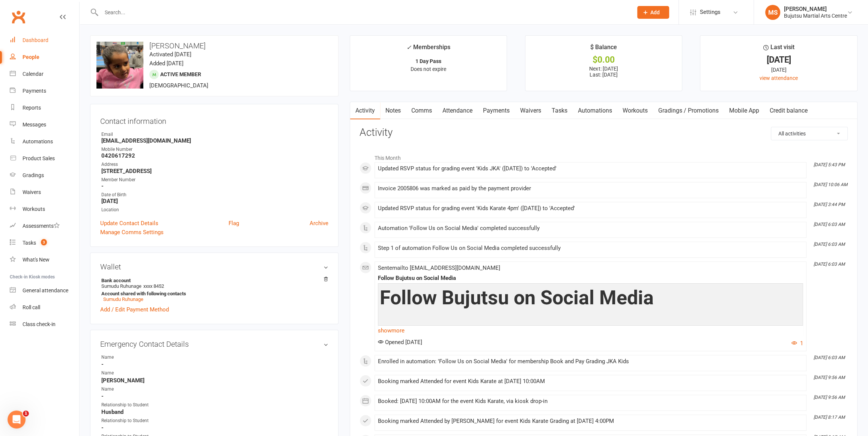 This screenshot has height=436, width=868. I want to click on div: Memberships, so click(428, 49).